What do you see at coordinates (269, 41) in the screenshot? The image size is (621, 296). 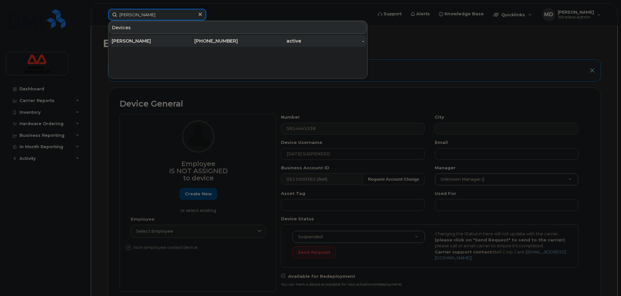 I see `div: active` at bounding box center [269, 41].